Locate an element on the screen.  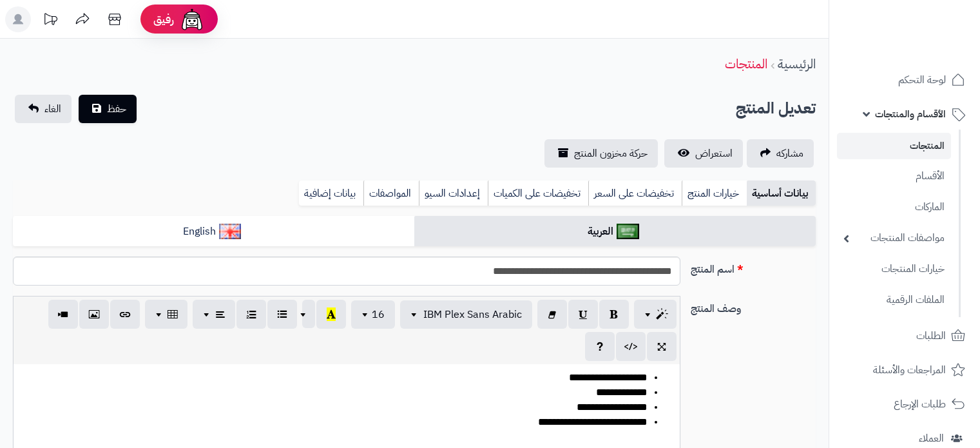
a: استعراض is located at coordinates (704, 154).